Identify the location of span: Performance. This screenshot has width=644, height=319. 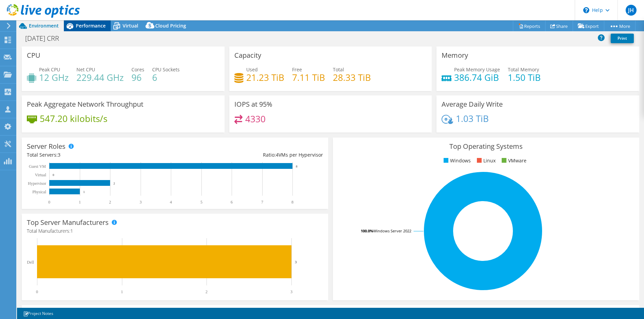
(91, 26).